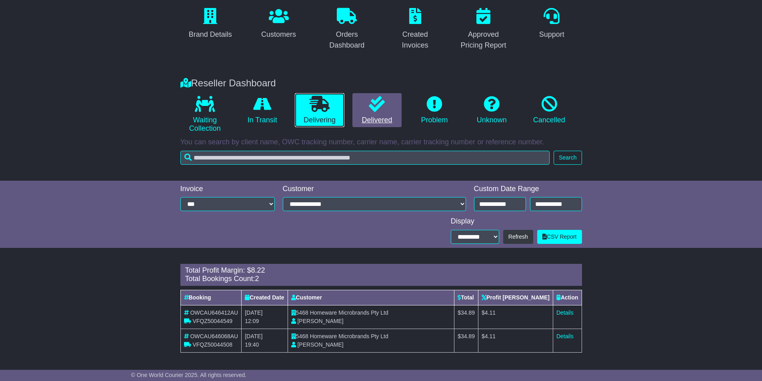 This screenshot has height=381, width=762. I want to click on div: Custom Date Range, so click(528, 189).